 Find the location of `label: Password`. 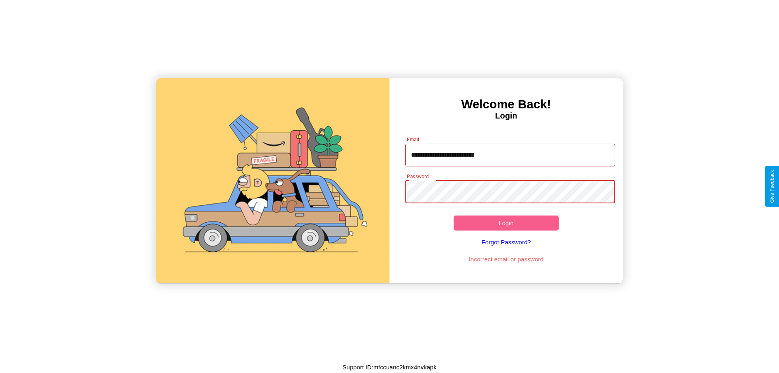

label: Password is located at coordinates (418, 176).